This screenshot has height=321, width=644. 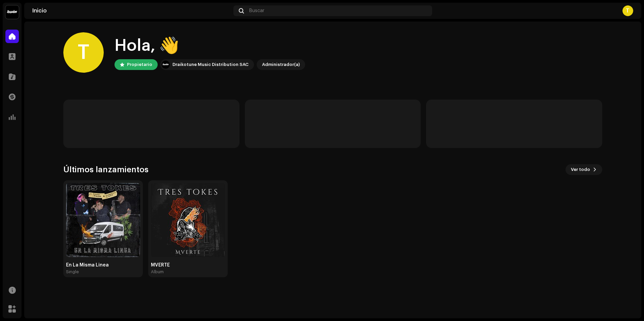 I want to click on span: Buscar, so click(x=257, y=11).